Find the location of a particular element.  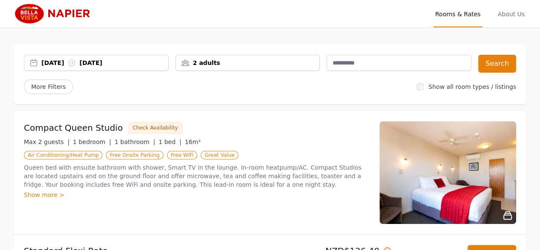

span: More Filters is located at coordinates (48, 87).